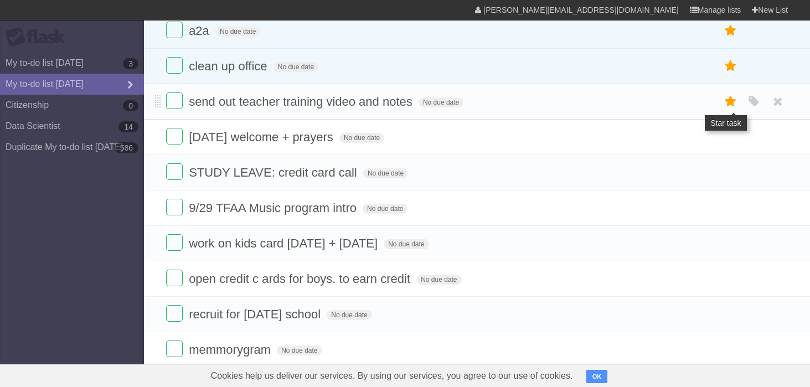  Describe the element at coordinates (597, 377) in the screenshot. I see `button: OK` at that location.